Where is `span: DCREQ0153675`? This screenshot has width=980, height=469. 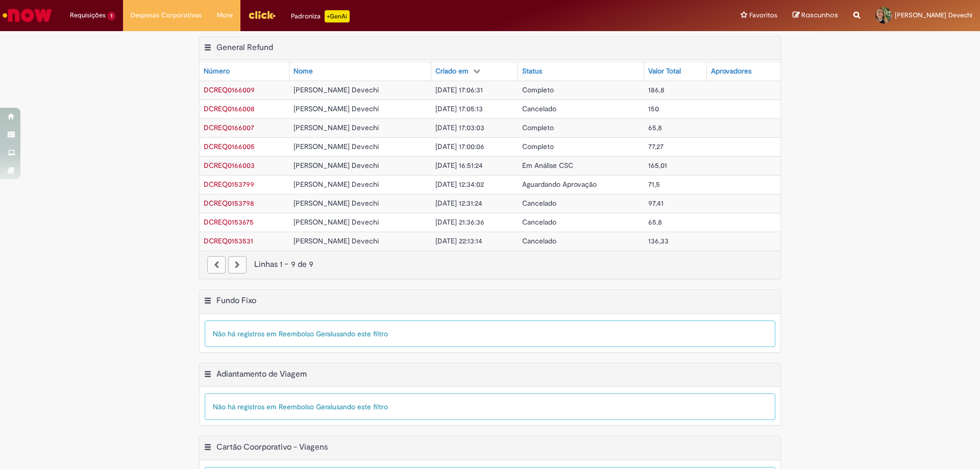
span: DCREQ0153675 is located at coordinates (229, 222).